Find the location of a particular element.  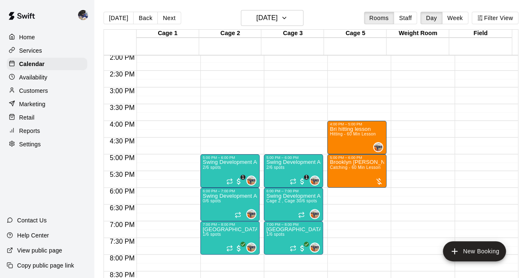

div: 6:00 PM – 7:00 PM: Swing Development Academy 12U/14U is located at coordinates (294, 204).